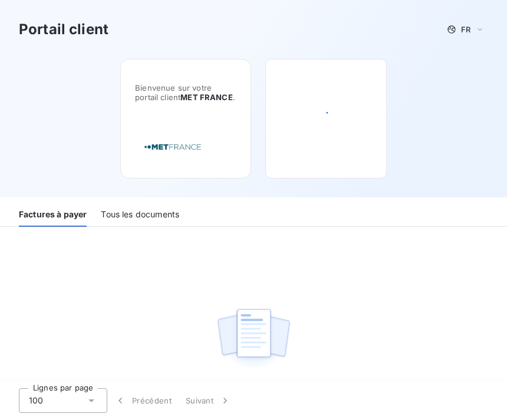  What do you see at coordinates (254, 339) in the screenshot?
I see `img: empty state` at bounding box center [254, 339].